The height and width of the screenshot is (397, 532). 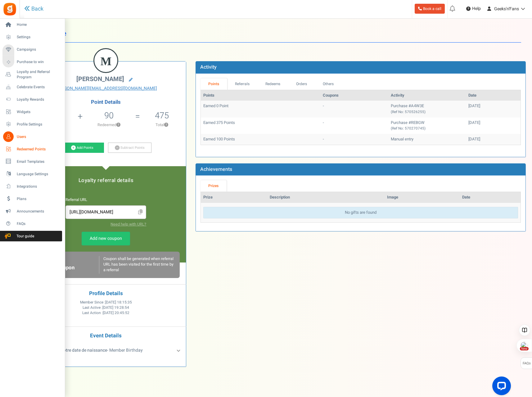 I want to click on p: Redeemed, so click(x=109, y=125).